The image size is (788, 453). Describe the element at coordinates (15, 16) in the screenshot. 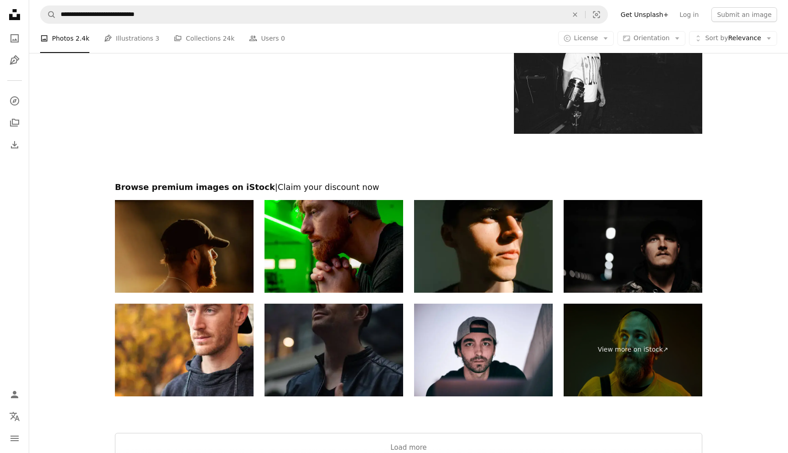

I see `a: Home — Unsplash` at that location.